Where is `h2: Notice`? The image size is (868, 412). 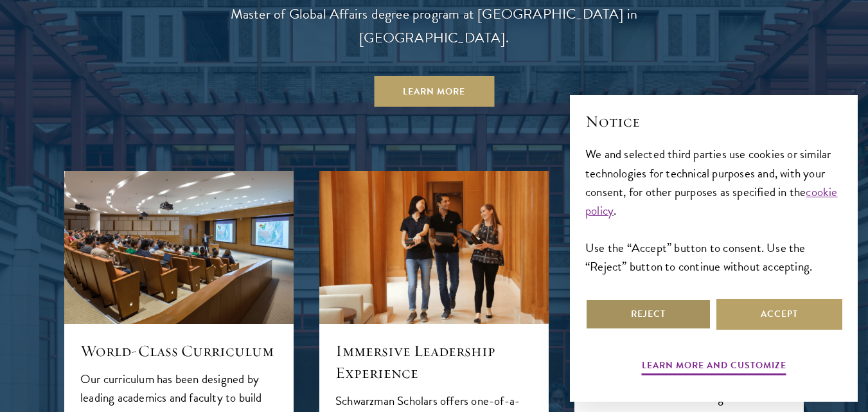
h2: Notice is located at coordinates (714, 122).